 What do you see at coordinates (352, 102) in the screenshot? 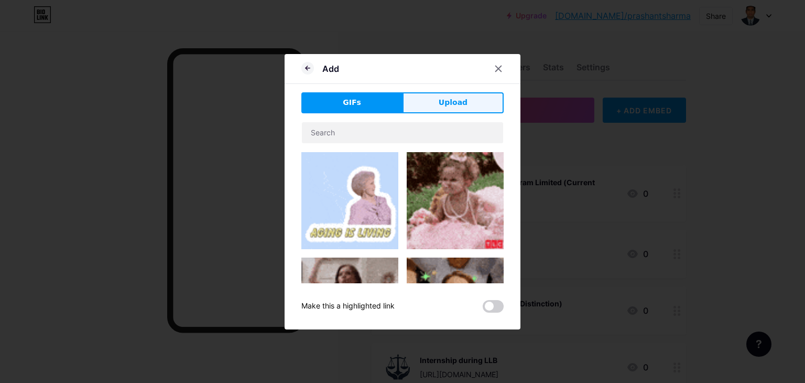
I see `span: GIFs` at bounding box center [352, 102].